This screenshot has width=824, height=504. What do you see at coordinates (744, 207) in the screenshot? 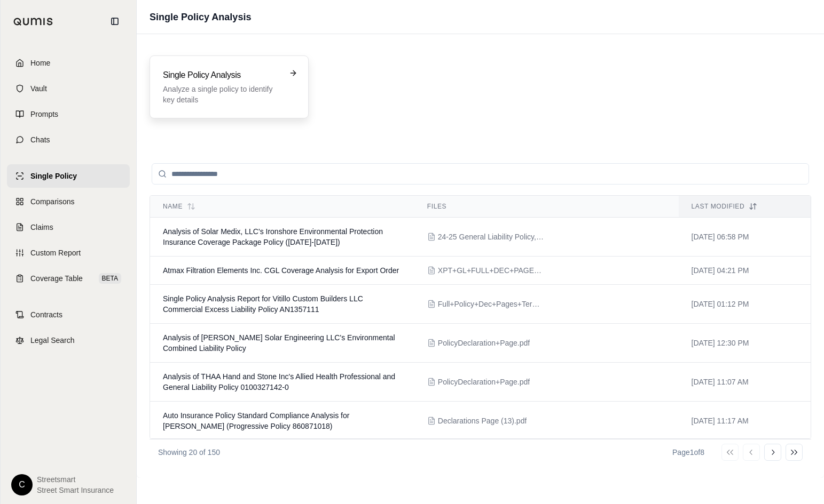
I see `div: Last modified` at bounding box center [744, 207].